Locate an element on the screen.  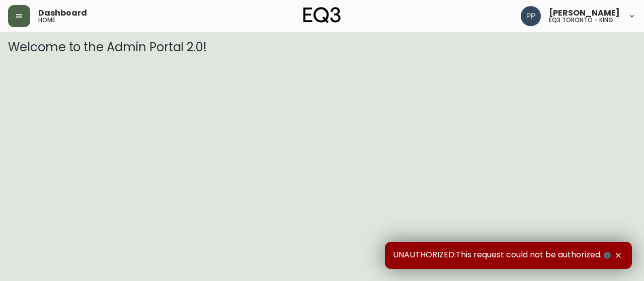
span: UNAUTHORIZED:This request could not be authorized. is located at coordinates (503, 256).